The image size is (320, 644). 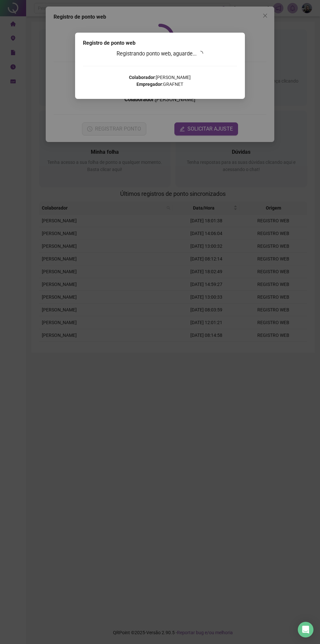 I want to click on span: loading, so click(x=201, y=53).